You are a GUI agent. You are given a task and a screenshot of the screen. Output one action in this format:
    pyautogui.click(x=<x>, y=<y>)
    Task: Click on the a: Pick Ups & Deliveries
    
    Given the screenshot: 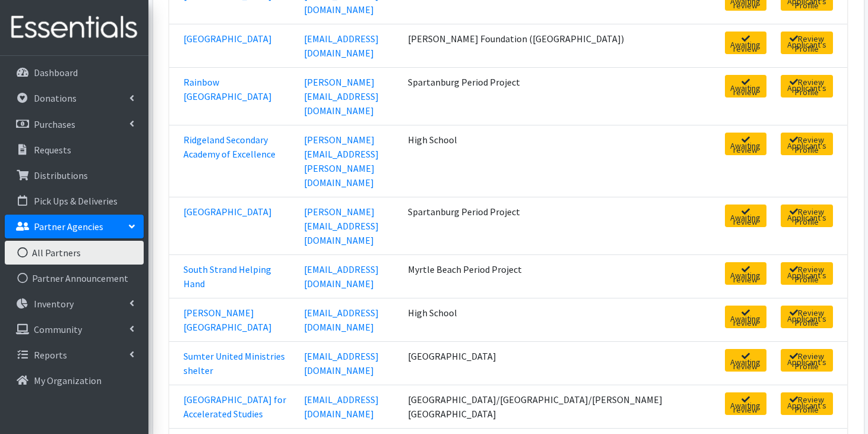 What is the action you would take?
    pyautogui.click(x=74, y=201)
    